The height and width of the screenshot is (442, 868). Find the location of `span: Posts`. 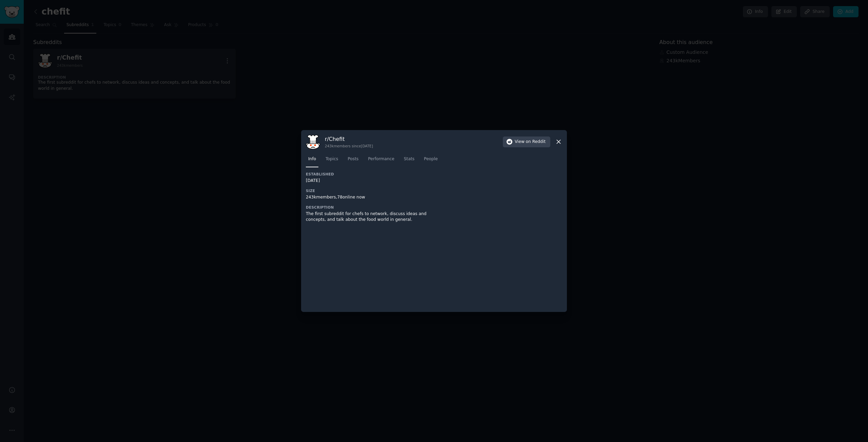

span: Posts is located at coordinates (353, 159).